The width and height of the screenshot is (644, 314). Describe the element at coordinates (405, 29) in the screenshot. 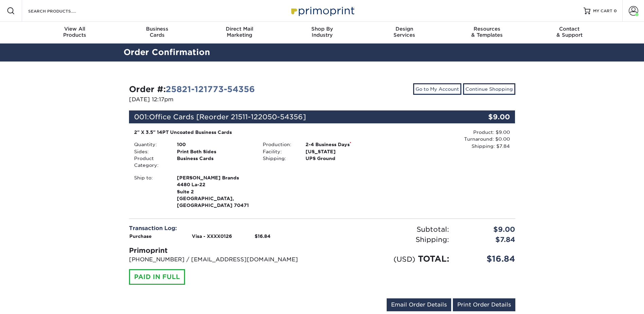

I see `span: Design` at that location.